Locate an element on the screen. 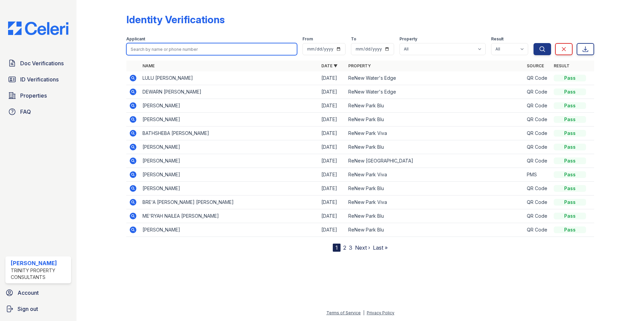 The width and height of the screenshot is (644, 321). a: Account is located at coordinates (38, 292).